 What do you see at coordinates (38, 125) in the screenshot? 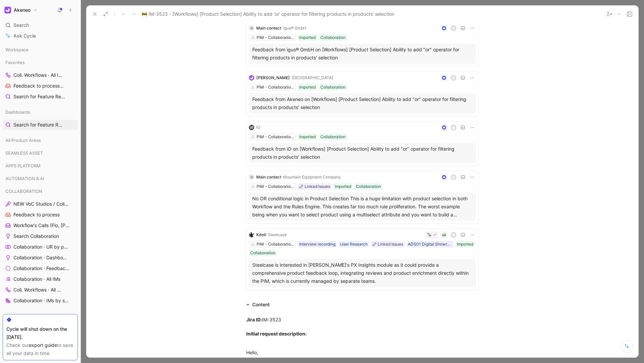
I see `span: Search for Feature Requests` at bounding box center [38, 125].